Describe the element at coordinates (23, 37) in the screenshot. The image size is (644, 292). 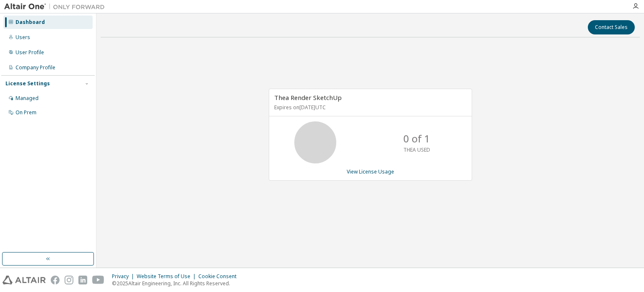
I see `div: Users` at that location.